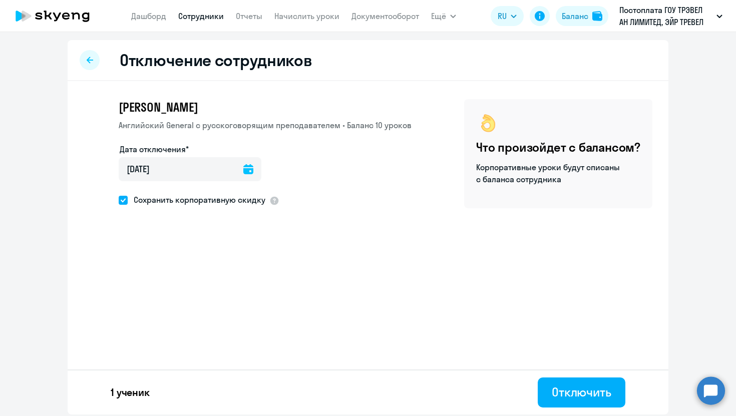 The image size is (736, 416). I want to click on p: Корпоративные уроки будут списаны с баланса сотрудника, so click(549, 173).